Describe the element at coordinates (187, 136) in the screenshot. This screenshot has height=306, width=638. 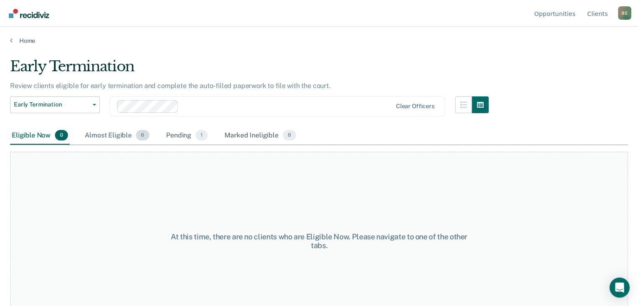
I see `div: Pending1` at that location.